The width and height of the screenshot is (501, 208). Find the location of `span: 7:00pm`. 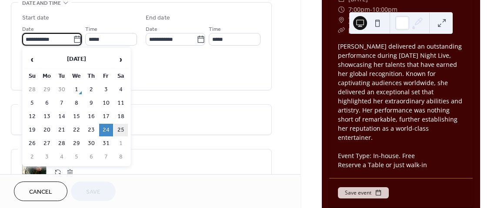

span: 7:00pm is located at coordinates (359, 10).